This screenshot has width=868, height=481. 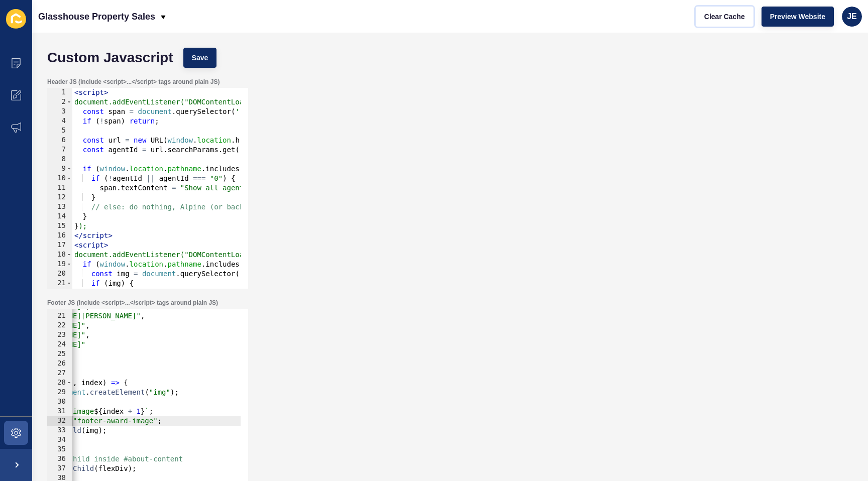 I want to click on div: 3, so click(x=60, y=112).